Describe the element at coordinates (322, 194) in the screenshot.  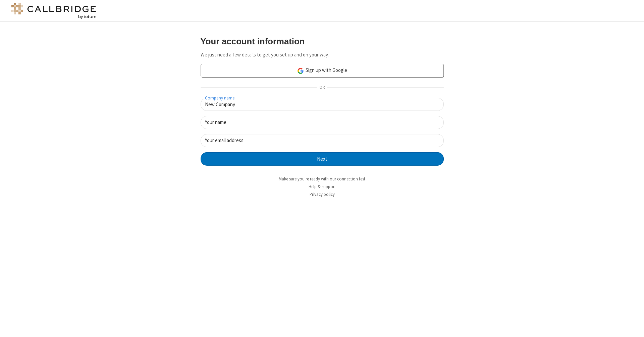
I see `a: Privacy policy` at that location.